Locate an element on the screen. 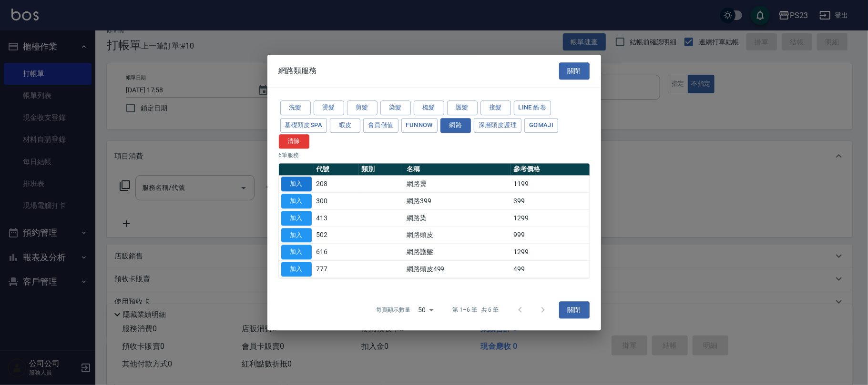 This screenshot has height=385, width=868. button: LINE 酷卷 is located at coordinates (533, 108).